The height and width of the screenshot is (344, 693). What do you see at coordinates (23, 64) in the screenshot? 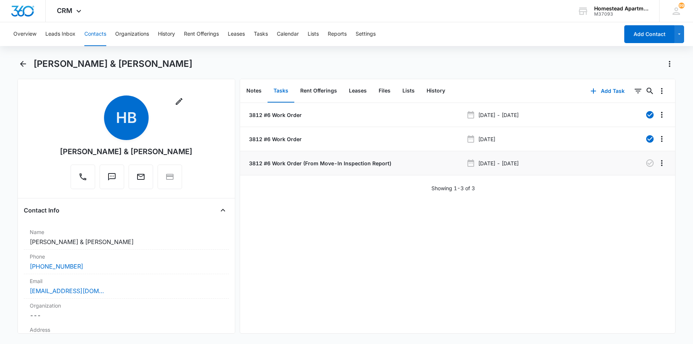
I see `button: Back` at bounding box center [23, 64].